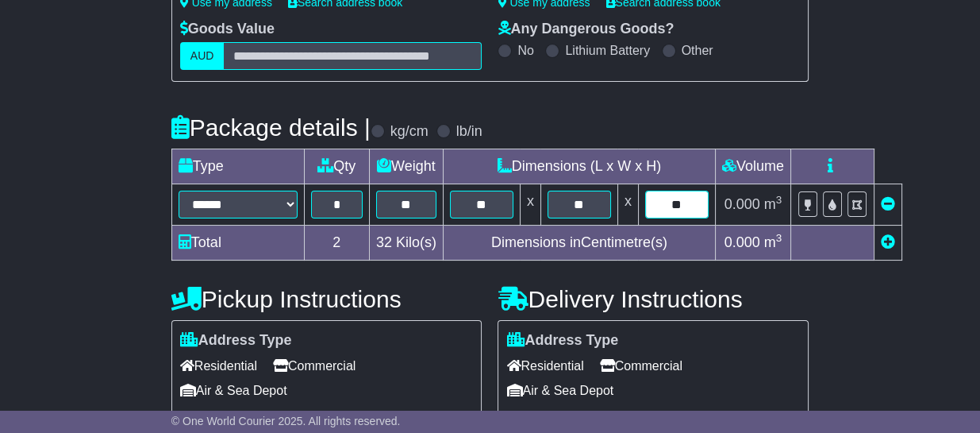  What do you see at coordinates (202, 56) in the screenshot?
I see `label: AUD` at bounding box center [202, 56].